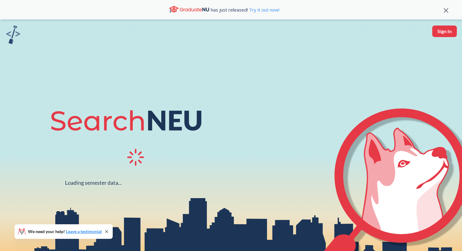 The width and height of the screenshot is (462, 251). What do you see at coordinates (13, 35) in the screenshot?
I see `img: sandbox logo` at bounding box center [13, 35].